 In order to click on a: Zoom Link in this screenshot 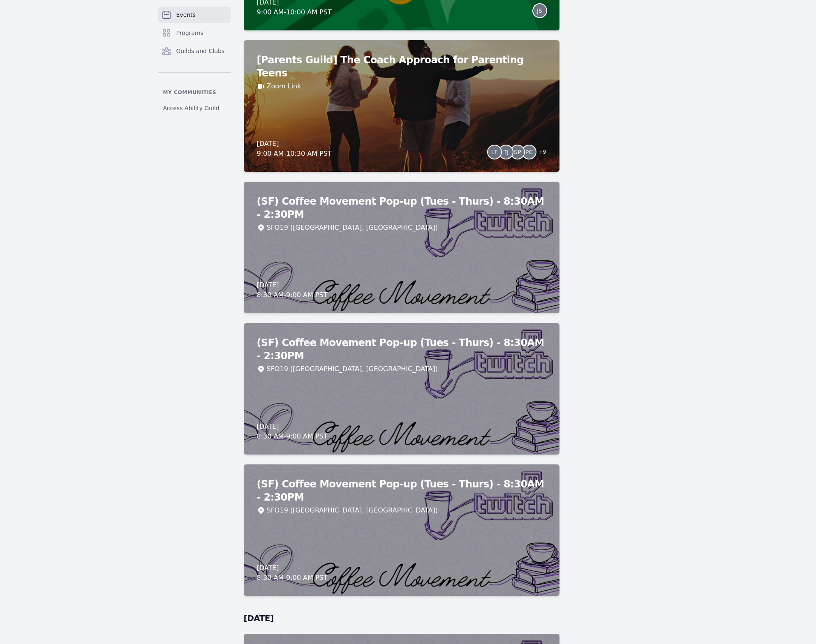, I will do `click(284, 87)`.